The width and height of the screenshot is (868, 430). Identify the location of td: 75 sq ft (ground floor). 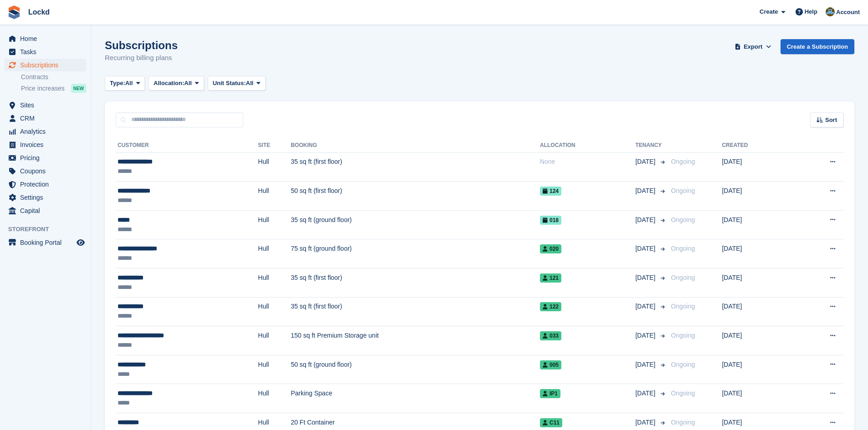
(415, 254).